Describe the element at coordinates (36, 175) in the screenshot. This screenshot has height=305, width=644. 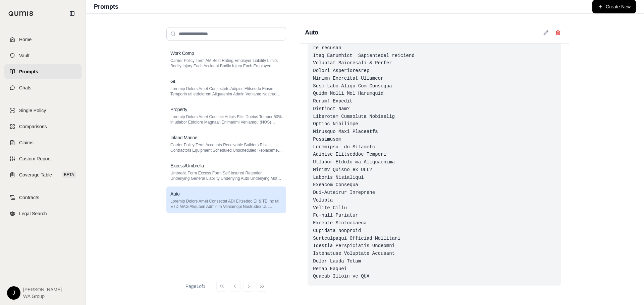
I see `span: Coverage Table` at that location.